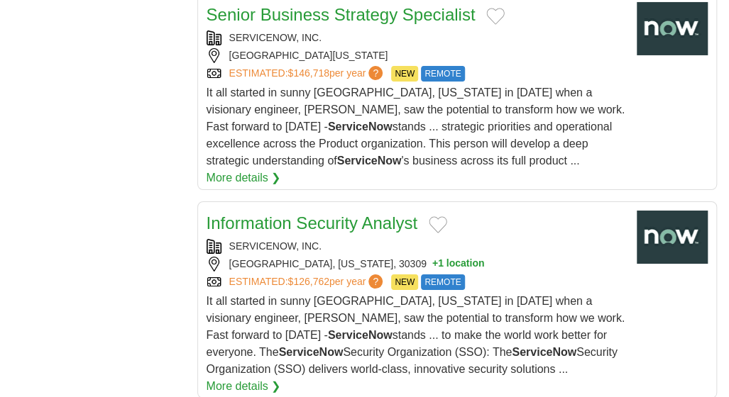 The image size is (729, 397). I want to click on span: $126,762, so click(308, 282).